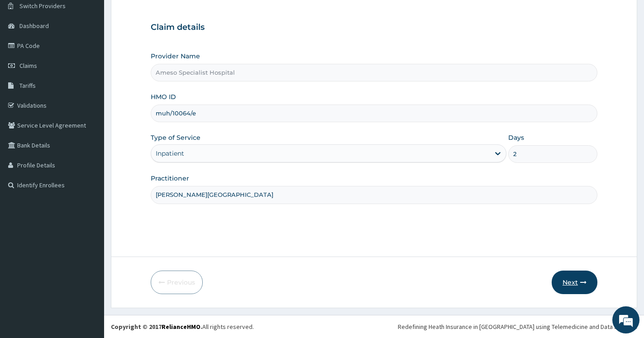 This screenshot has height=338, width=644. I want to click on footer: All rights reserved., so click(374, 326).